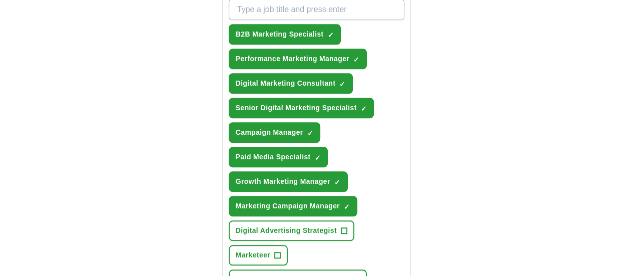  What do you see at coordinates (291, 230) in the screenshot?
I see `button: Digital Advertising Strategist` at bounding box center [291, 230].